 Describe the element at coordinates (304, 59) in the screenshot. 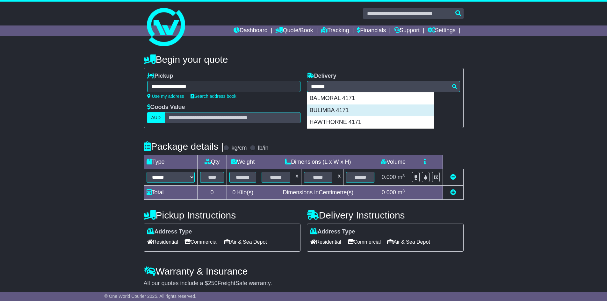

I see `h4: Begin your quote` at that location.